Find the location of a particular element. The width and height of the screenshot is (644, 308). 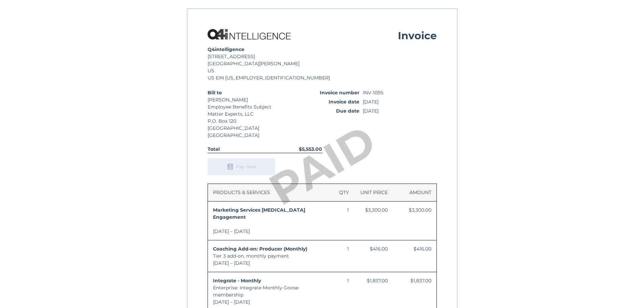

div: Q4intelligence is located at coordinates (322, 49).